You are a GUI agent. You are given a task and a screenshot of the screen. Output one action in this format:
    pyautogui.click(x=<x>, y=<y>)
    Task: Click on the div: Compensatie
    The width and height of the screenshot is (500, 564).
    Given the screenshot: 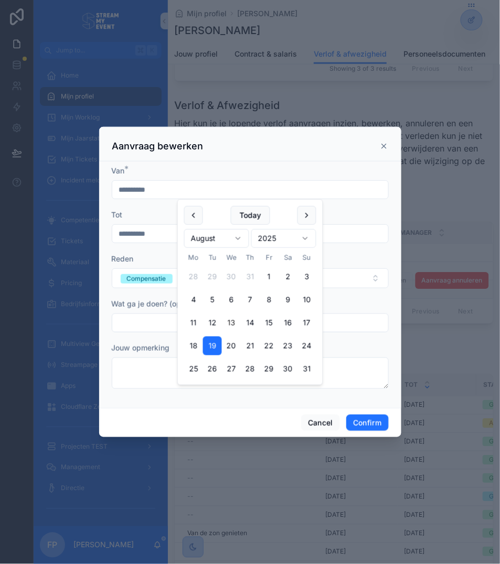 What is the action you would take?
    pyautogui.click(x=146, y=279)
    